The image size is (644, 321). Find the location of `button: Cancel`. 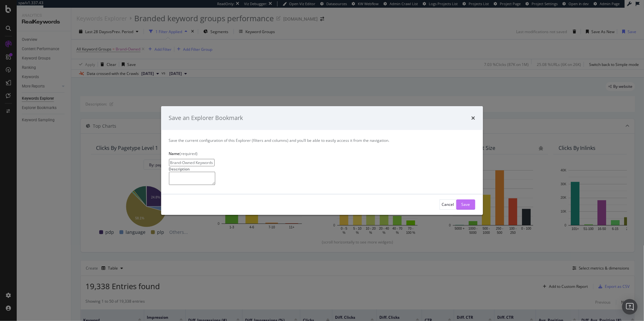

button: Cancel is located at coordinates (448, 204).